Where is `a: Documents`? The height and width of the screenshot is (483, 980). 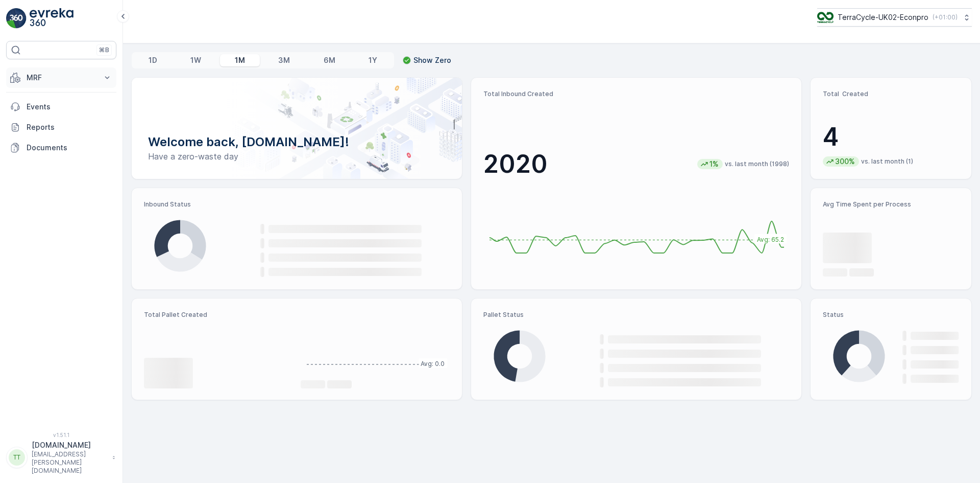
a: Documents is located at coordinates (61, 148).